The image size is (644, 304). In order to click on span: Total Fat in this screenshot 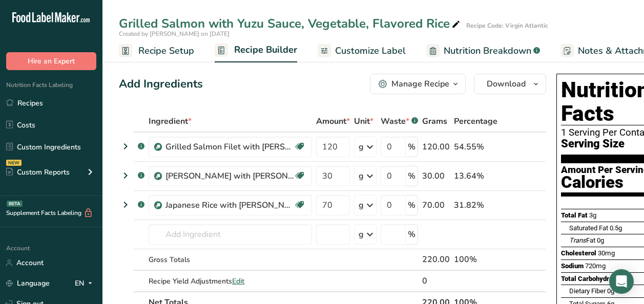, I will do `click(574, 215)`.